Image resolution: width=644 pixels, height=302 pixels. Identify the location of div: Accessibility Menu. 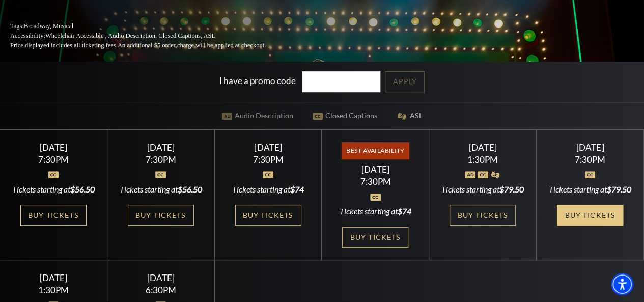
(622, 284).